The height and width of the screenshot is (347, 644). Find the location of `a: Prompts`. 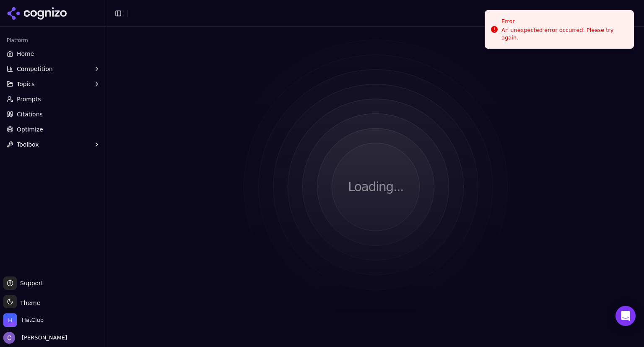

a: Prompts is located at coordinates (53, 99).